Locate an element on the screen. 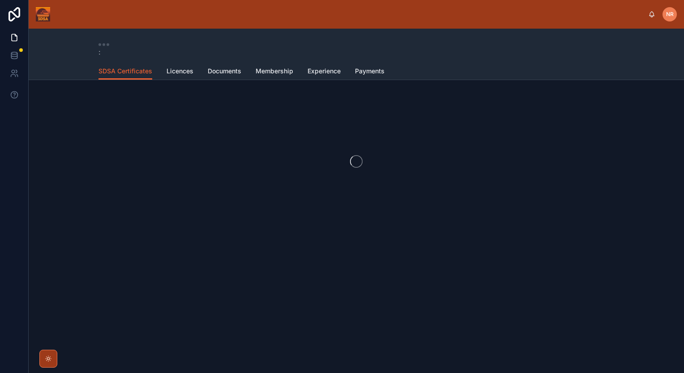 This screenshot has width=684, height=373. a: Experience is located at coordinates (324, 72).